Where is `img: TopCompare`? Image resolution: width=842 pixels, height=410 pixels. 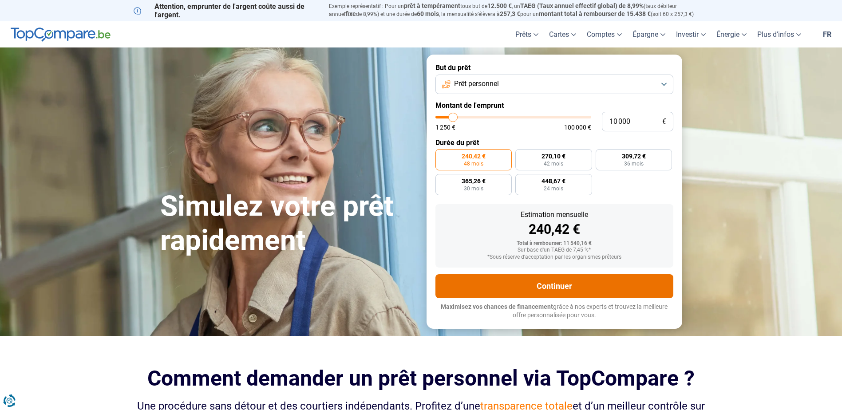 img: TopCompare is located at coordinates (60, 35).